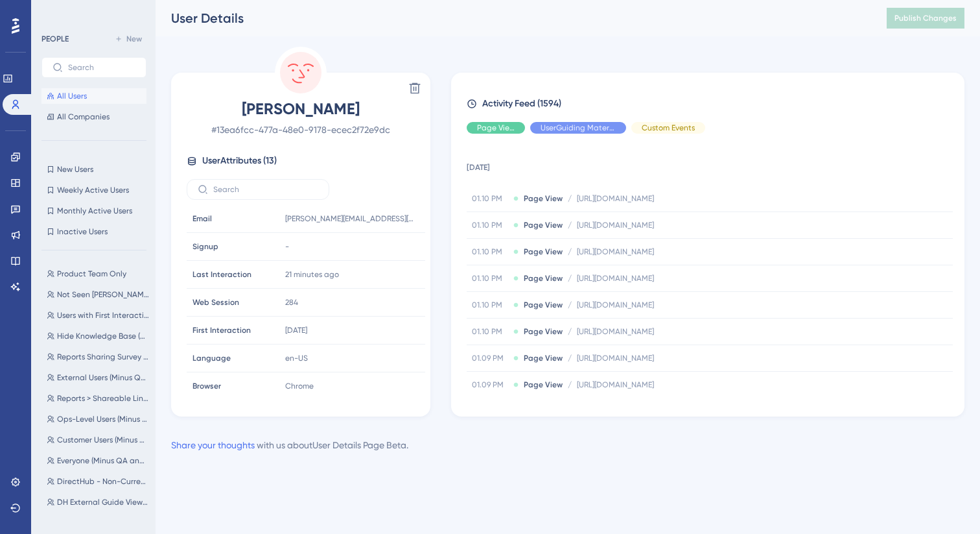 The height and width of the screenshot is (534, 980). Describe the element at coordinates (312, 275) in the screenshot. I see `time: 21 minutes ago` at that location.